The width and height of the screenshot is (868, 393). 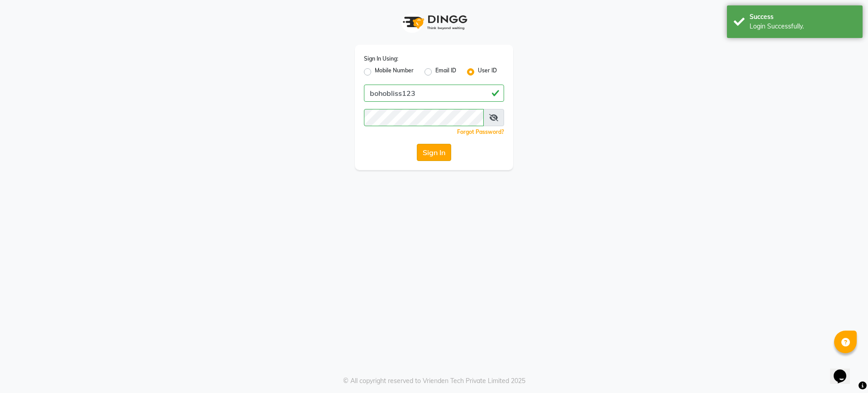 What do you see at coordinates (381, 59) in the screenshot?
I see `label: Sign In Using:` at bounding box center [381, 59].